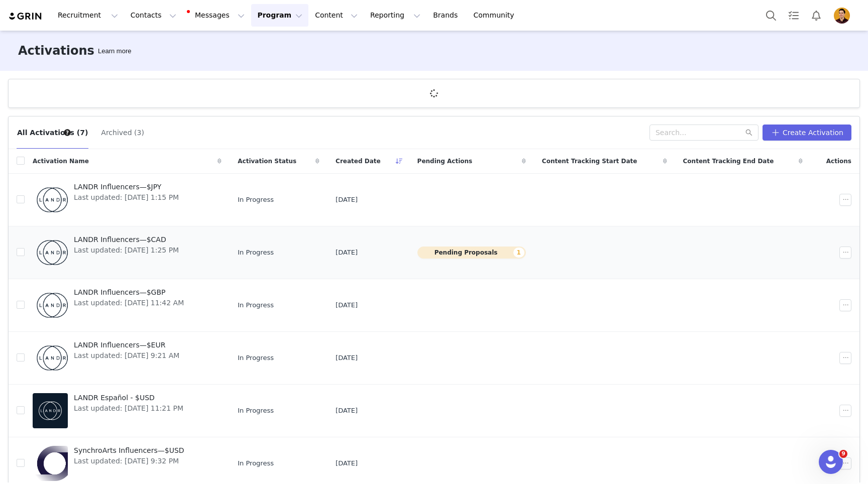 The width and height of the screenshot is (868, 484). Describe the element at coordinates (704, 132) in the screenshot. I see `input: Search...` at that location.